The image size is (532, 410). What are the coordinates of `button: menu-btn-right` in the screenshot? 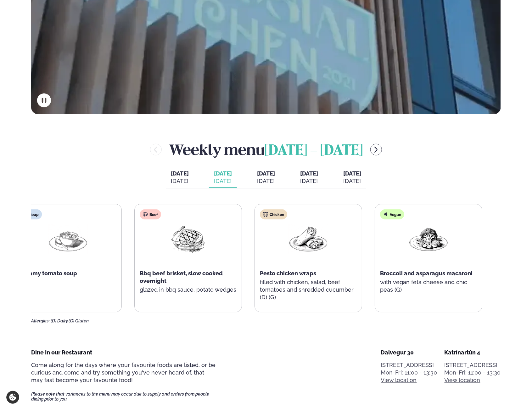 It's located at (376, 149).